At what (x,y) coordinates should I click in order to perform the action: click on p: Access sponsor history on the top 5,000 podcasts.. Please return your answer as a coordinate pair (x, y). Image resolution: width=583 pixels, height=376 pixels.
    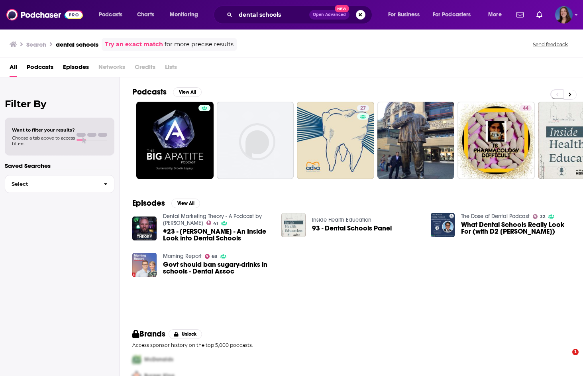
    Looking at the image, I should click on (351, 345).